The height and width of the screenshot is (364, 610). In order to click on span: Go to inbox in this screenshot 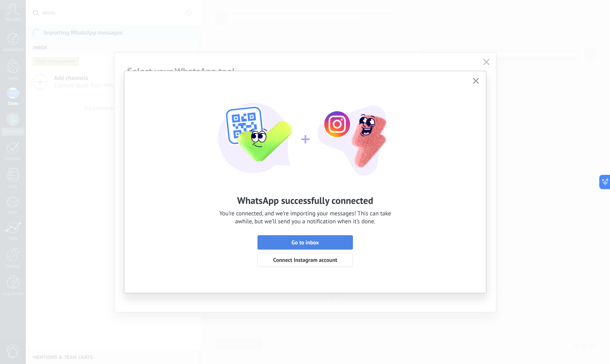, I will do `click(306, 242)`.